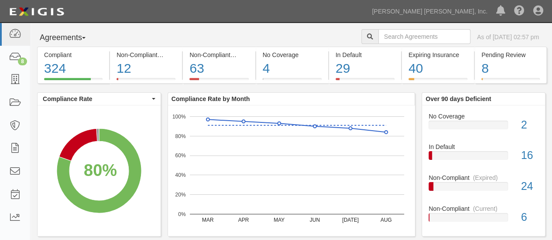  Describe the element at coordinates (438, 55) in the screenshot. I see `div: Expiring Insurance` at that location.